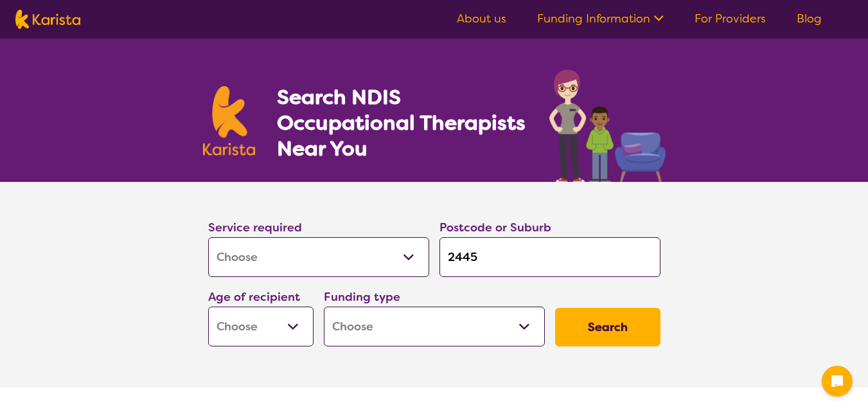 This screenshot has width=868, height=412. Describe the element at coordinates (600, 18) in the screenshot. I see `a: Funding Information` at that location.